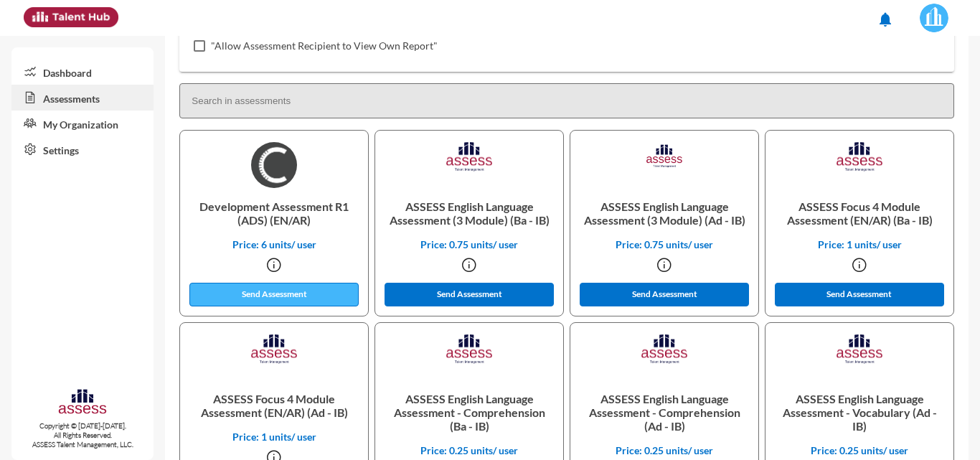 This screenshot has width=980, height=460. Describe the element at coordinates (83, 72) in the screenshot. I see `a: Dashboard` at that location.